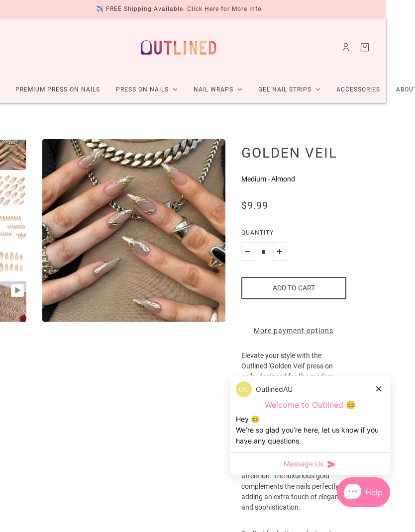 The width and height of the screenshot is (415, 532). What do you see at coordinates (310, 405) in the screenshot?
I see `p: Welcome to Outlined 😊` at bounding box center [310, 405].